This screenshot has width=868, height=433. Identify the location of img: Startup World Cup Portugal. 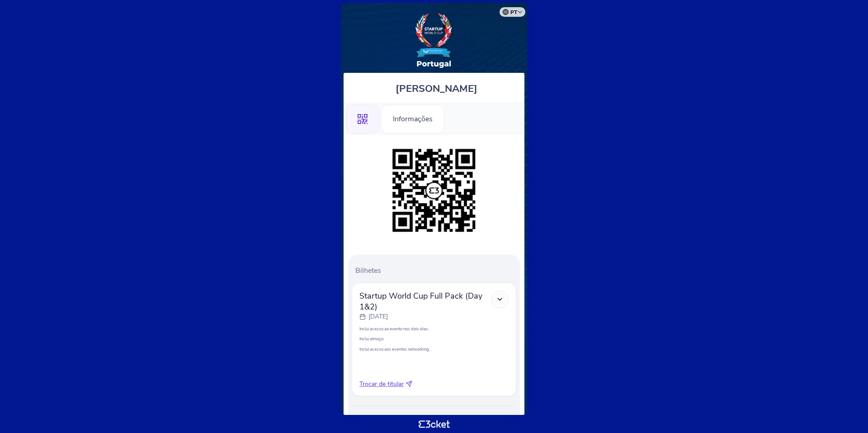
(434, 40).